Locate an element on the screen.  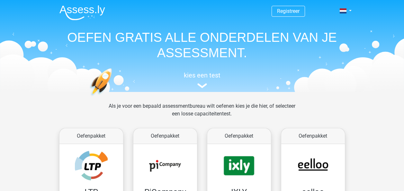
h5: kies een test is located at coordinates (202, 75).